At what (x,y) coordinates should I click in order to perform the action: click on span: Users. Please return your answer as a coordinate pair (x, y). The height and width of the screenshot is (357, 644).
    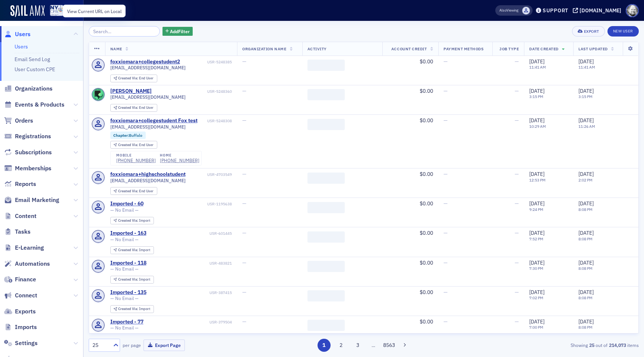
    Looking at the image, I should click on (23, 34).